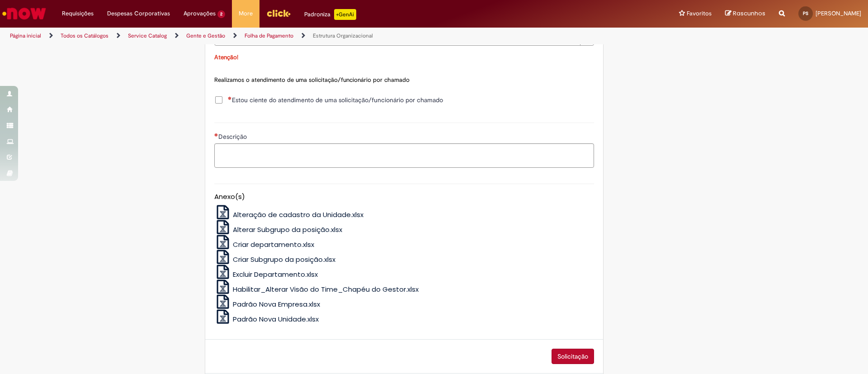 The image size is (868, 374). Describe the element at coordinates (199, 14) in the screenshot. I see `span: Aprovações` at that location.